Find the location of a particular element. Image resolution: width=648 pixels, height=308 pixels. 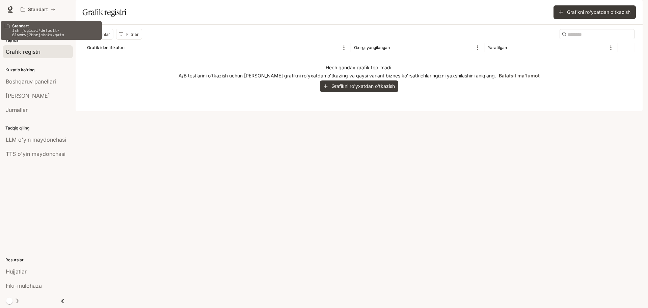

font: Grafik identifikatori is located at coordinates (106, 47).